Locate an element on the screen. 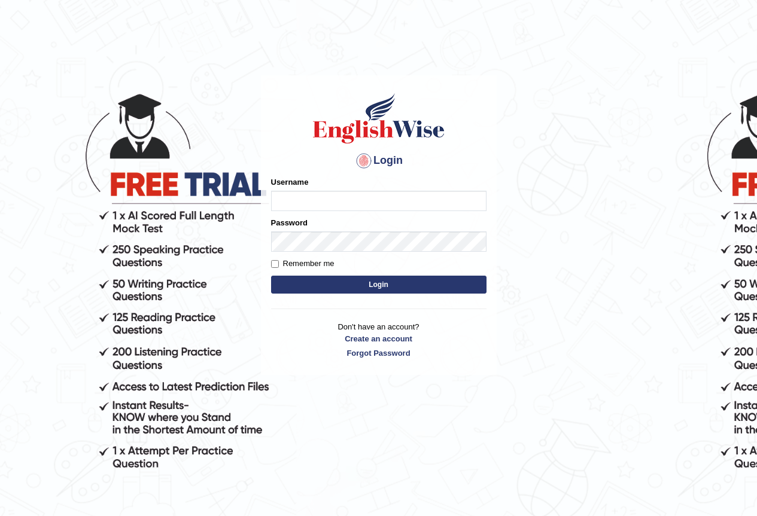  input: Remember me is located at coordinates (275, 264).